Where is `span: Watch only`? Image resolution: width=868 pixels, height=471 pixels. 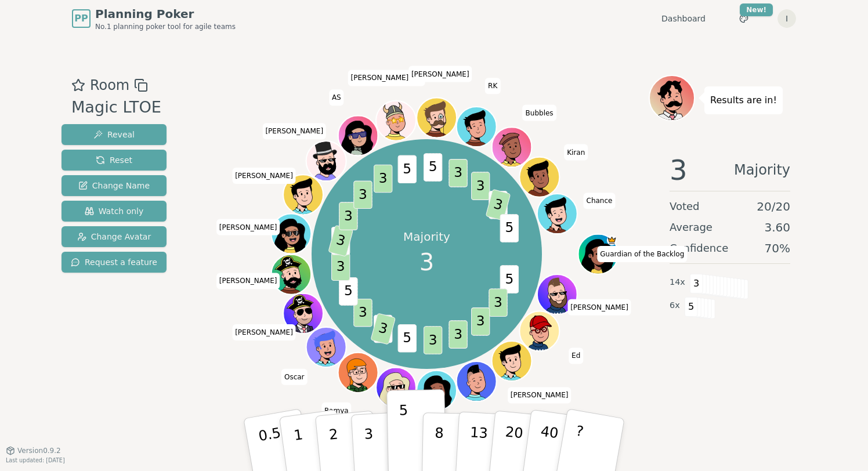 span: Watch only is located at coordinates (114, 211).